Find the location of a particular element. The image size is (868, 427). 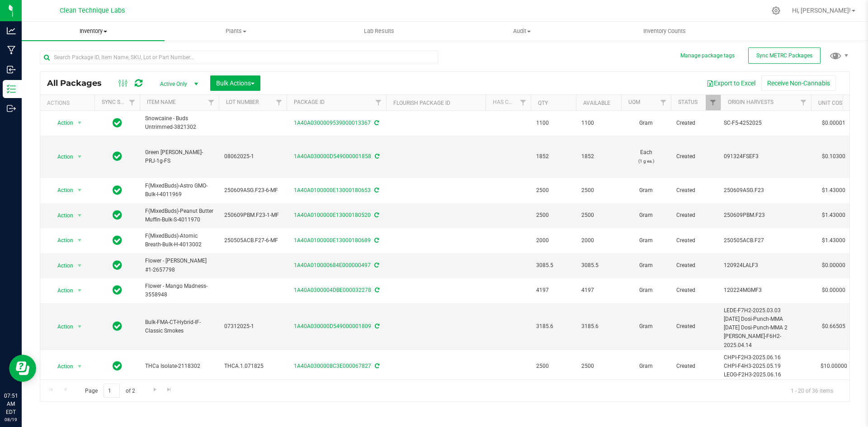

div: 250609ASG.F23 is located at coordinates (766, 190).